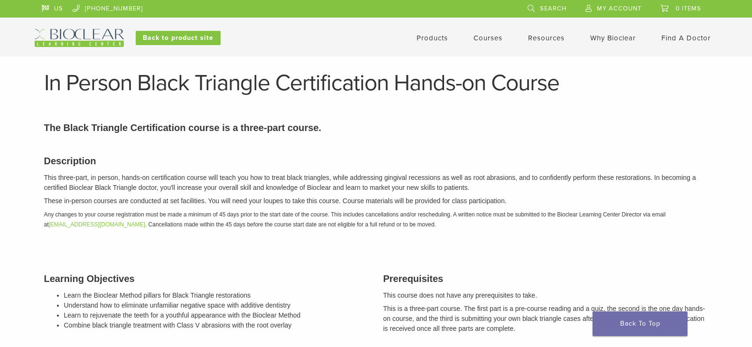 This screenshot has height=347, width=752. Describe the element at coordinates (689, 9) in the screenshot. I see `span: 0 items` at that location.